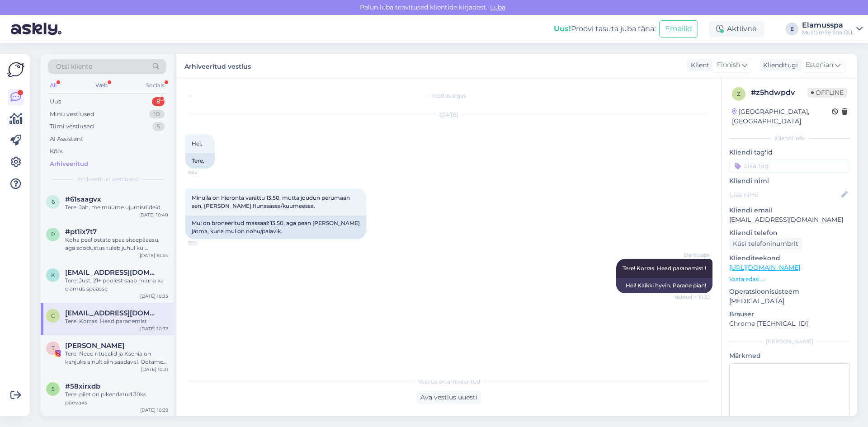 Image resolution: width=868 pixels, height=427 pixels. I want to click on div: Tere! Need rituaalid ja Ksenia on kahjuks ainult siin saadaval. Ootame teid siis järgmine kord te..., so click(116, 357).